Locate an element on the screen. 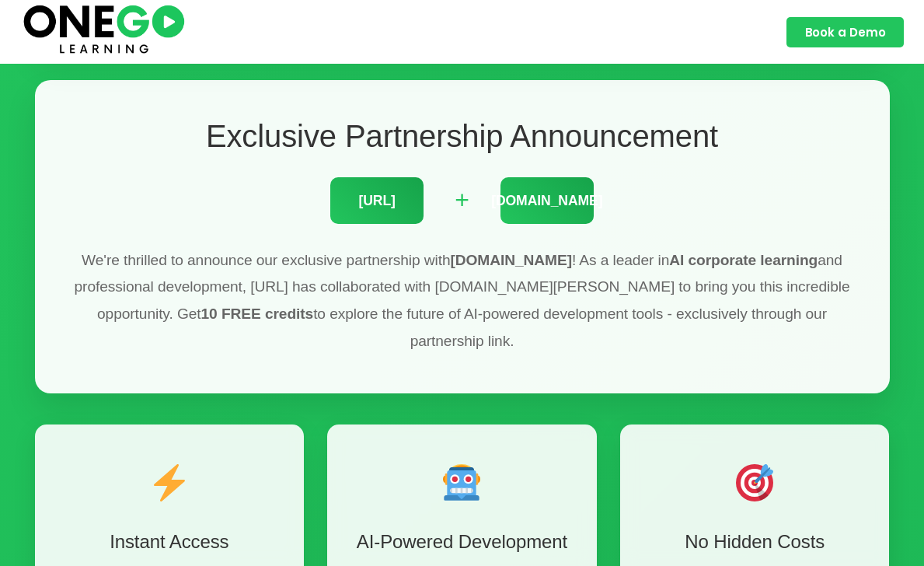 This screenshot has height=566, width=924. a: Book a Demo is located at coordinates (846, 32).